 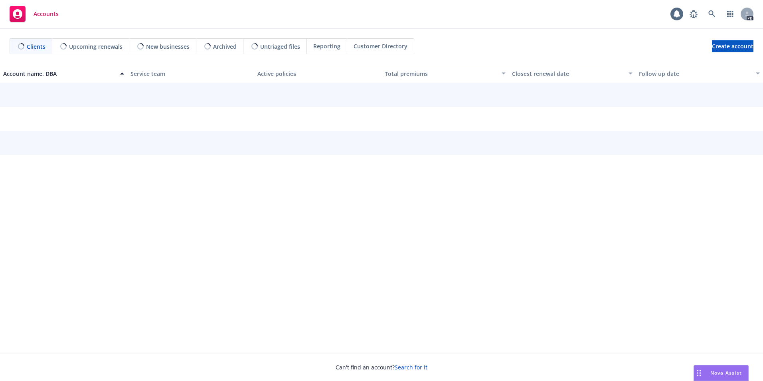 What do you see at coordinates (445, 73) in the screenshot?
I see `button: Total premiums` at bounding box center [445, 73].